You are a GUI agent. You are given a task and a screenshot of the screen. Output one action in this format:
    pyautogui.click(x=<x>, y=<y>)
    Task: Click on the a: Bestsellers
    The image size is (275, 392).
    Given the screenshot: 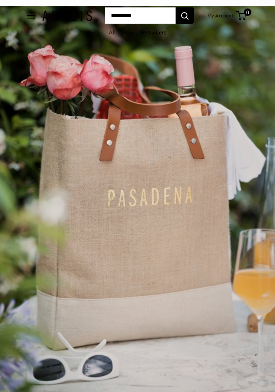 What is the action you would take?
    pyautogui.click(x=153, y=32)
    